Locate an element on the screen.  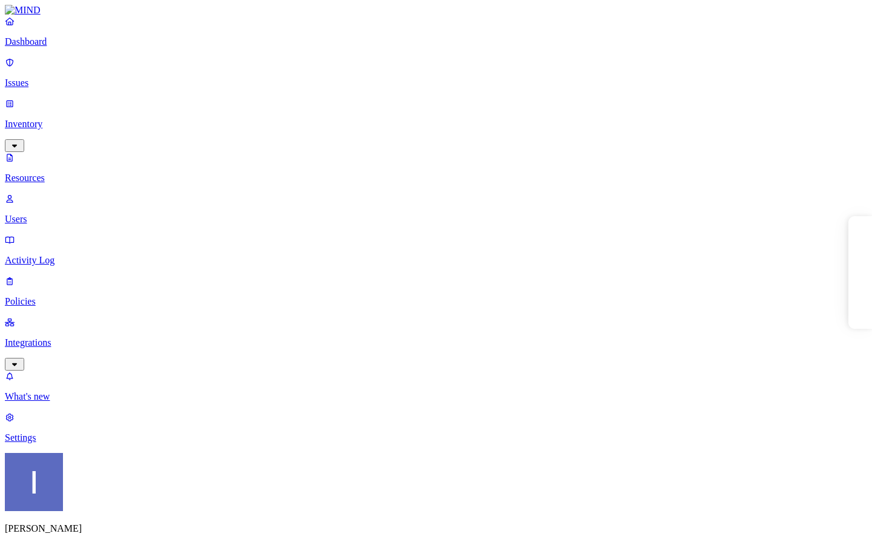
p: Issues is located at coordinates (436, 83).